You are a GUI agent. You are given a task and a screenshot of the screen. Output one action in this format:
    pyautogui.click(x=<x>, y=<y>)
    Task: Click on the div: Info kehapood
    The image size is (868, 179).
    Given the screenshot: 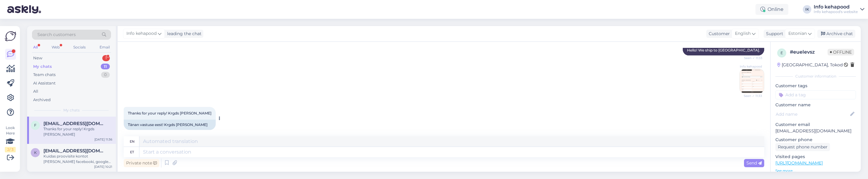 What is the action you would take?
    pyautogui.click(x=836, y=7)
    